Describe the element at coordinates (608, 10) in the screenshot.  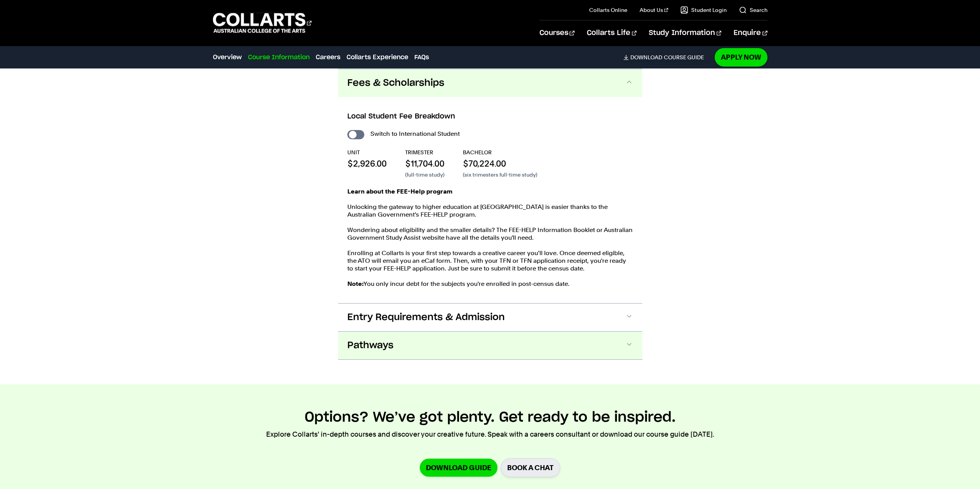
I see `a: Collarts Online` at that location.